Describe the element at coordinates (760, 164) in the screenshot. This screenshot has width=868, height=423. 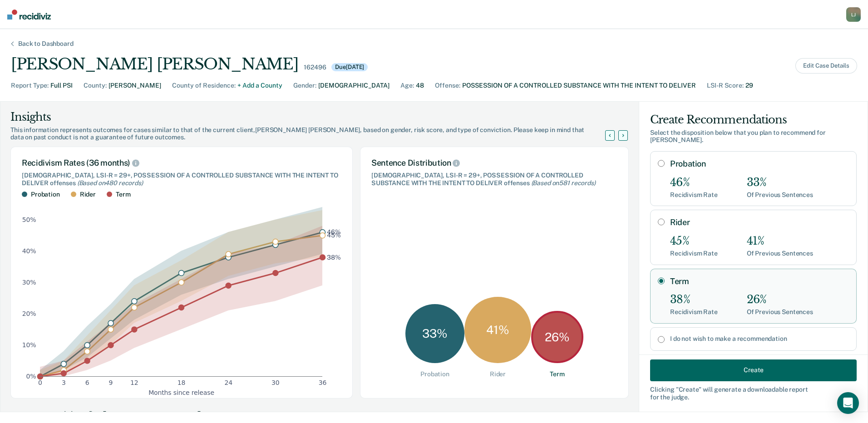
I see `label: Probation` at that location.